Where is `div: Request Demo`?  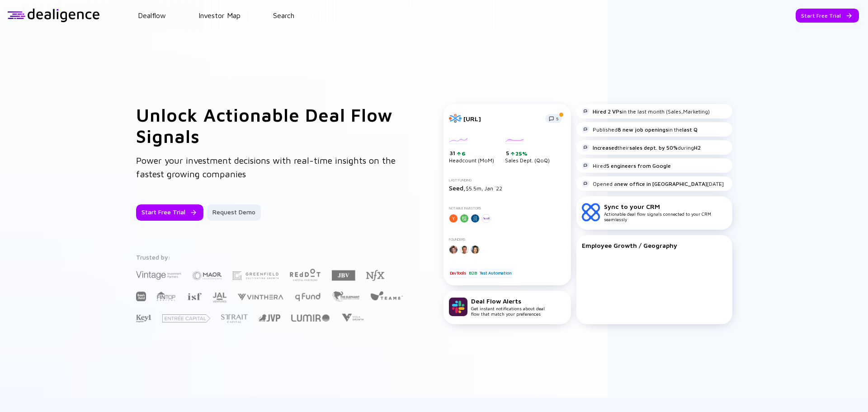
div: Request Demo is located at coordinates (234, 212).